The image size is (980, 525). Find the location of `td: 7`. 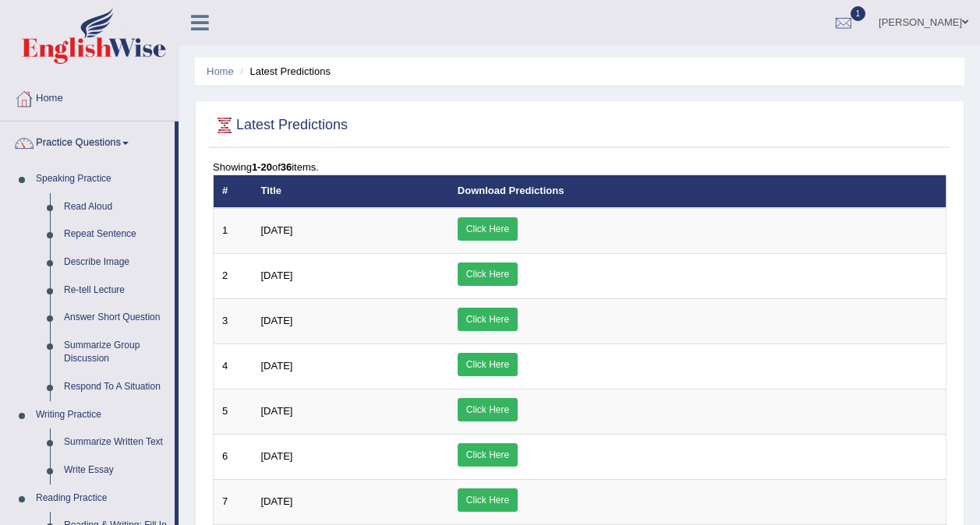

td: 7 is located at coordinates (233, 502).